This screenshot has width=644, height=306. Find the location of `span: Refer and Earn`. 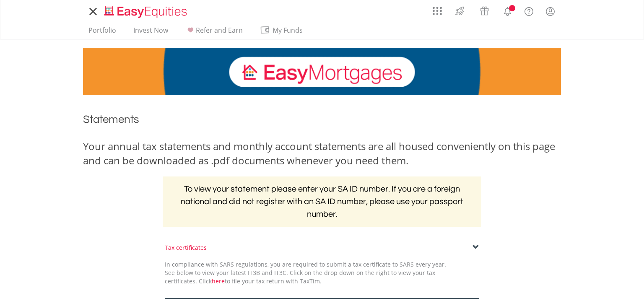

span: Refer and Earn is located at coordinates (219, 30).